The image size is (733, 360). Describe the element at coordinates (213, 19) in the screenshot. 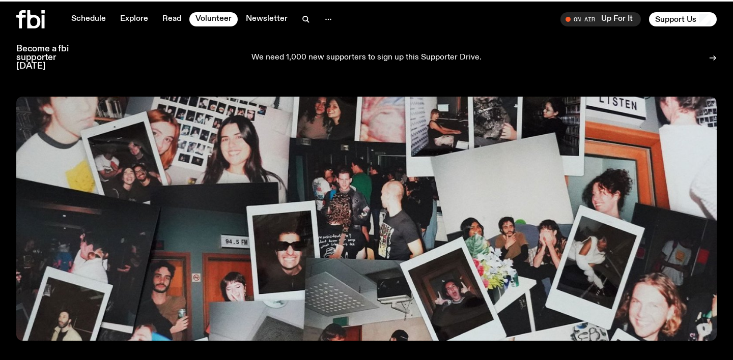

I see `a: Volunteer` at that location.